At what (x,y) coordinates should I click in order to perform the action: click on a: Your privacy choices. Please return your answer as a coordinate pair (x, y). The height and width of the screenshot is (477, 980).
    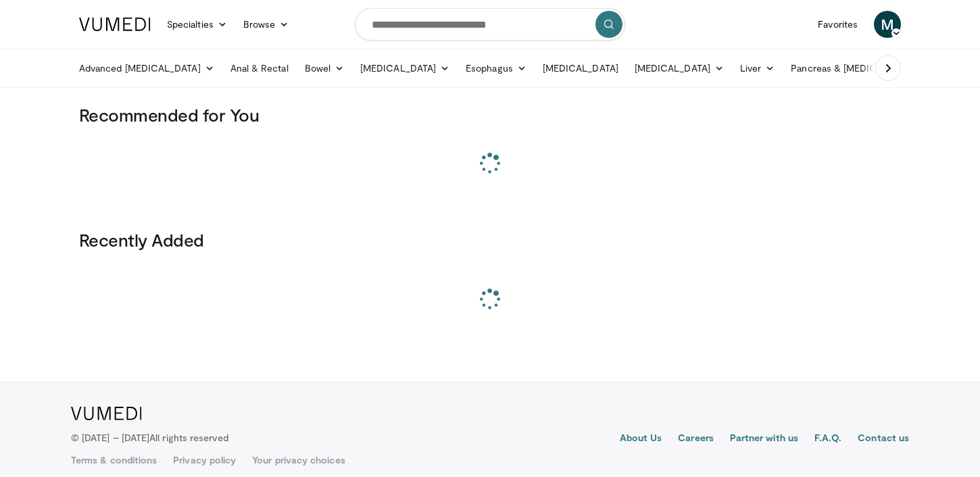
    Looking at the image, I should click on (298, 460).